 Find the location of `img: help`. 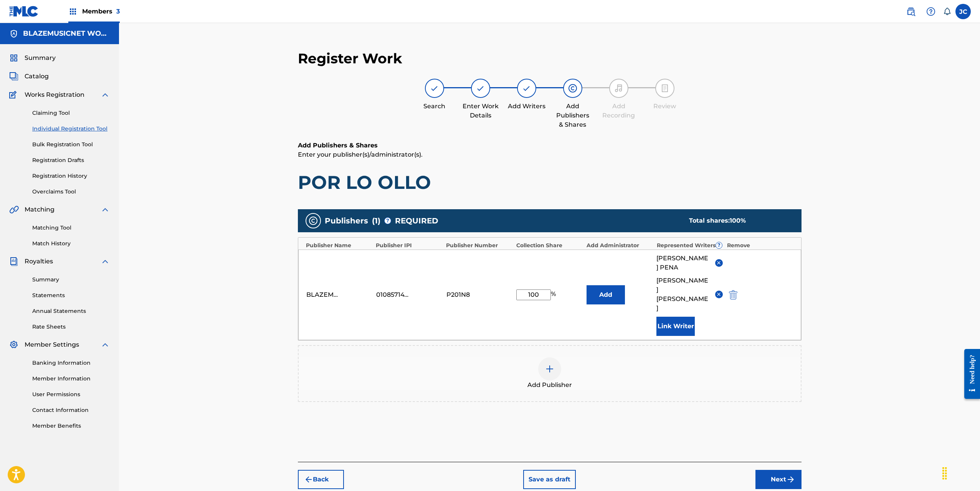

img: help is located at coordinates (931, 11).